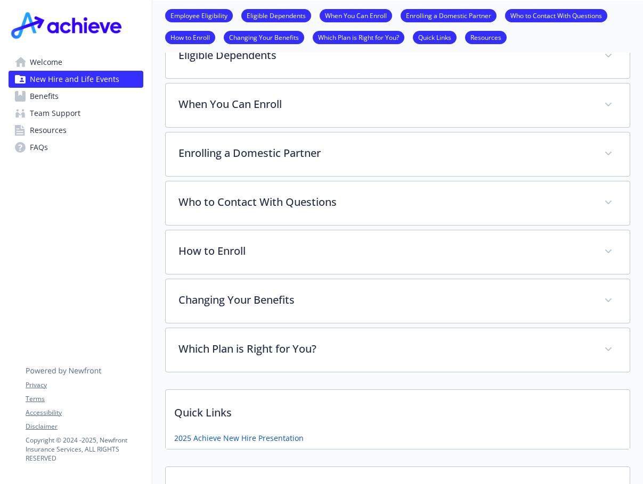 This screenshot has width=643, height=484. Describe the element at coordinates (397, 56) in the screenshot. I see `div: Eligible Dependents` at that location.